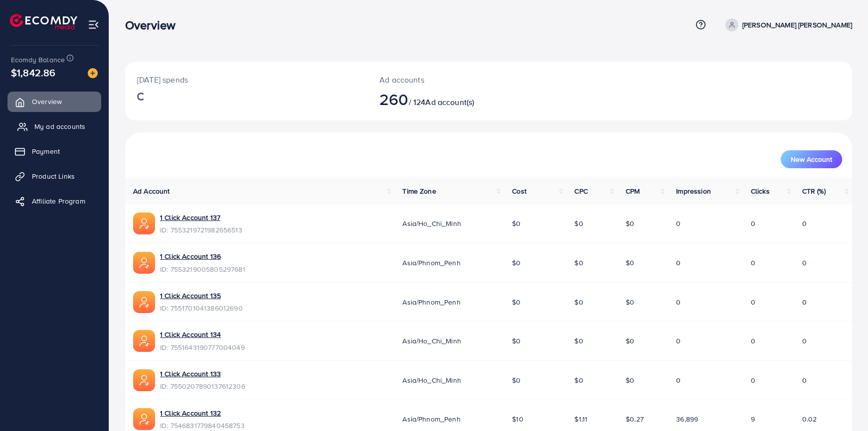 This screenshot has height=431, width=868. What do you see at coordinates (46, 152) in the screenshot?
I see `span: Payment` at bounding box center [46, 152].